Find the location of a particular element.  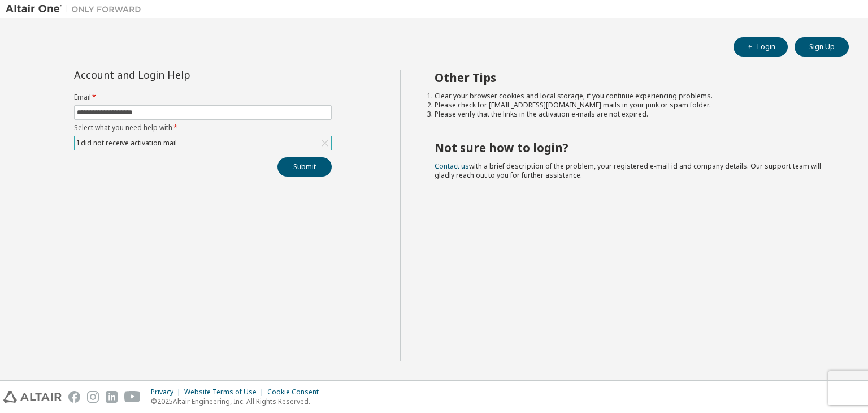

label: Select what you need help with is located at coordinates (203, 128).